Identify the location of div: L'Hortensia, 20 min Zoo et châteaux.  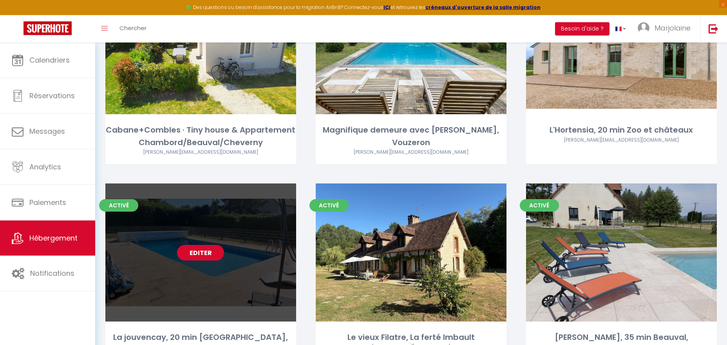
(621, 130).